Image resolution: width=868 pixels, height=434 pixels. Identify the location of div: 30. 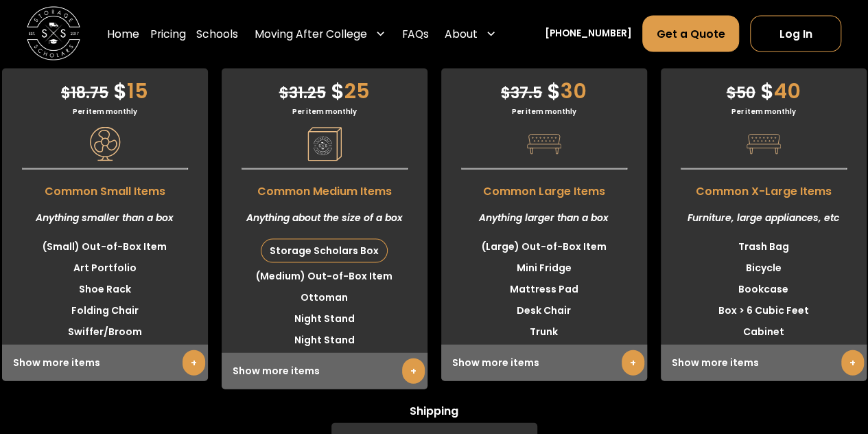
(544, 87).